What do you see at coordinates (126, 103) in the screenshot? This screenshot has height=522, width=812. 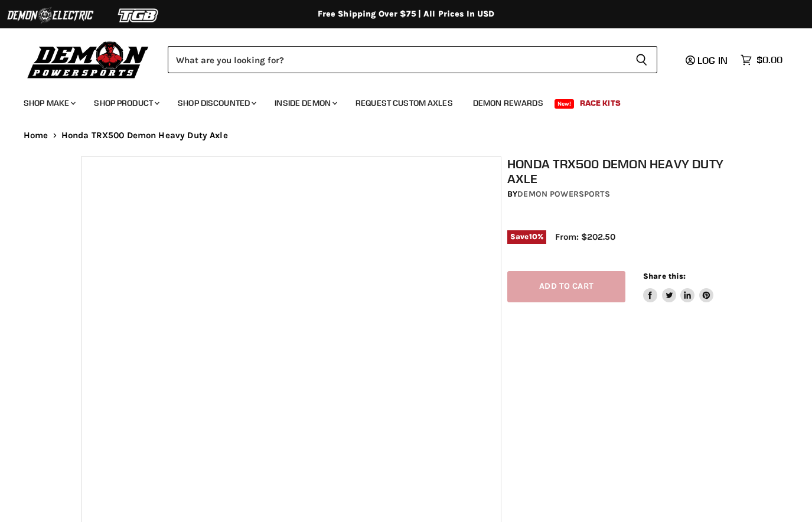 I see `a: Shop Product` at bounding box center [126, 103].